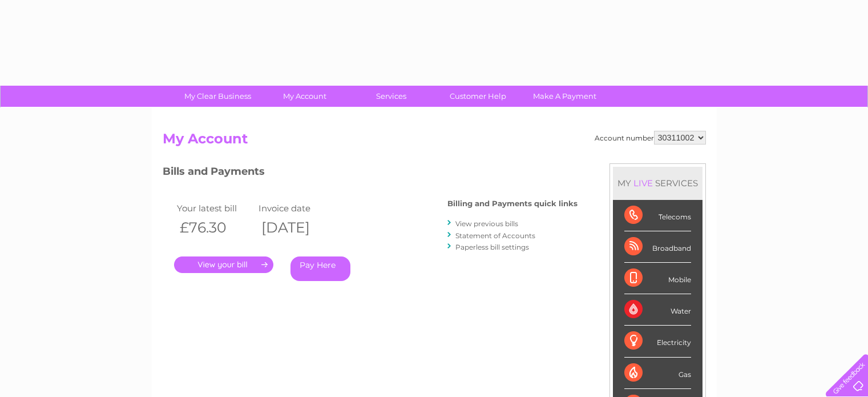 This screenshot has width=868, height=397. Describe the element at coordinates (478, 96) in the screenshot. I see `a: Customer Help` at that location.